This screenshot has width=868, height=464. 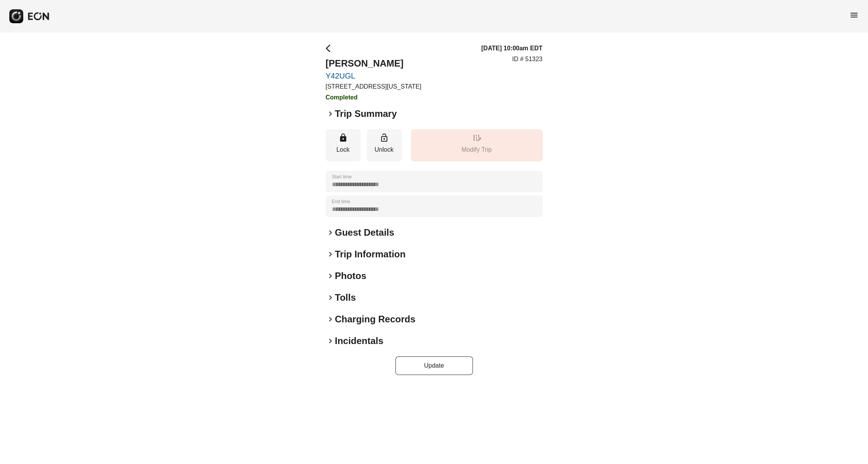 What do you see at coordinates (435, 366) in the screenshot?
I see `button: Update` at bounding box center [435, 366].